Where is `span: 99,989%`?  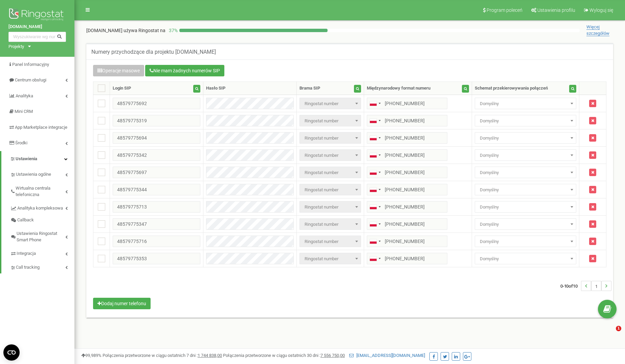 span: 99,989% is located at coordinates (92, 355).